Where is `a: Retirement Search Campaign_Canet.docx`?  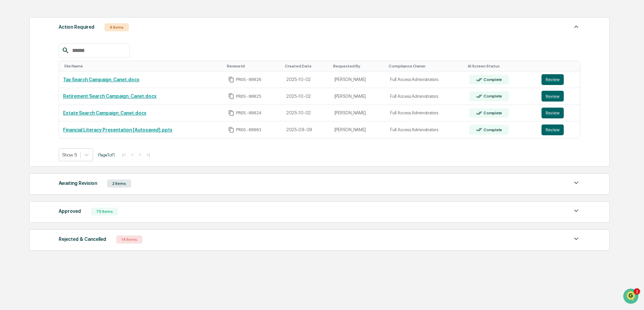
a: Retirement Search Campaign_Canet.docx is located at coordinates (110, 96).